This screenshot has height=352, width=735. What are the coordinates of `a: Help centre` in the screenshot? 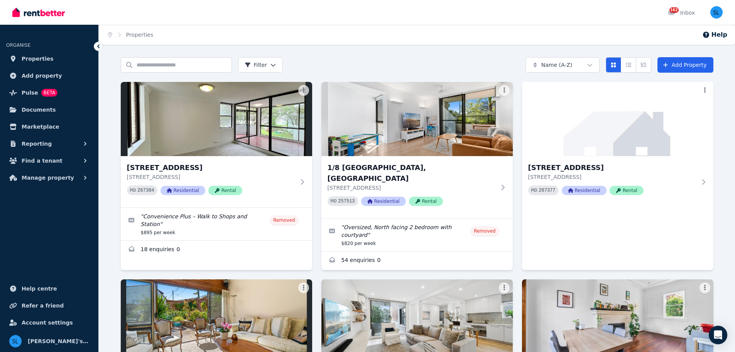 It's located at (49, 288).